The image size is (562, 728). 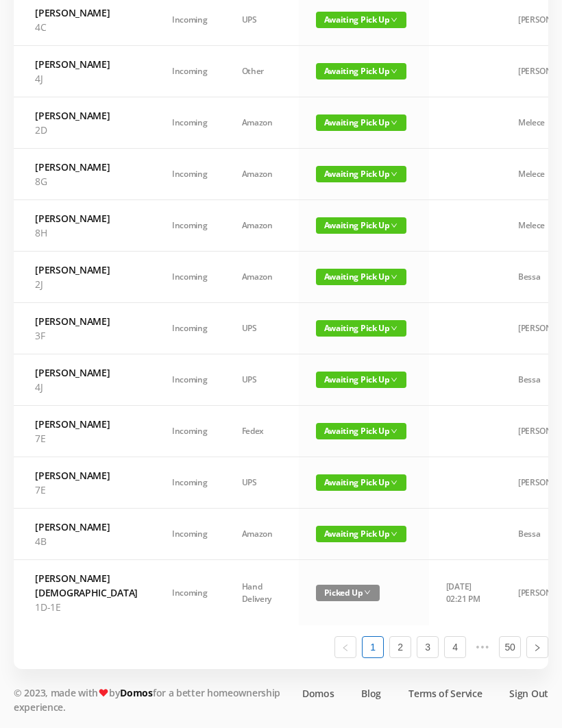 What do you see at coordinates (537, 647) in the screenshot?
I see `li: Next Page` at bounding box center [537, 647].